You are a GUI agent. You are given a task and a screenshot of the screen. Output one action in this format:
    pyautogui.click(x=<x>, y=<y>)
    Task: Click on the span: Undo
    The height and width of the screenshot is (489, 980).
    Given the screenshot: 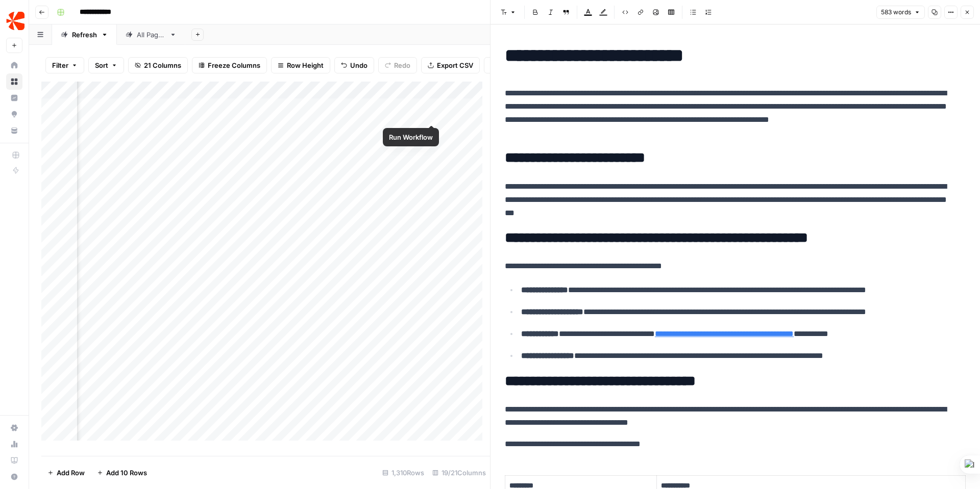 What is the action you would take?
    pyautogui.click(x=359, y=65)
    